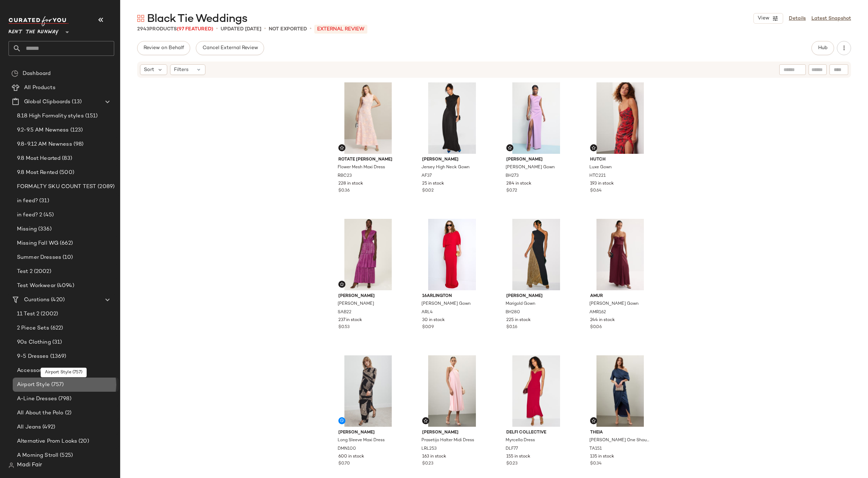 This screenshot has height=478, width=868. I want to click on span: Sort, so click(149, 69).